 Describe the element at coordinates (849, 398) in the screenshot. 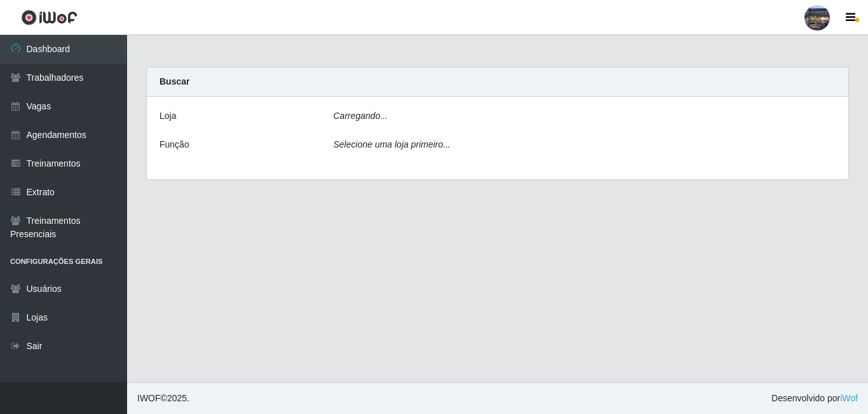

I see `a: iWof` at that location.